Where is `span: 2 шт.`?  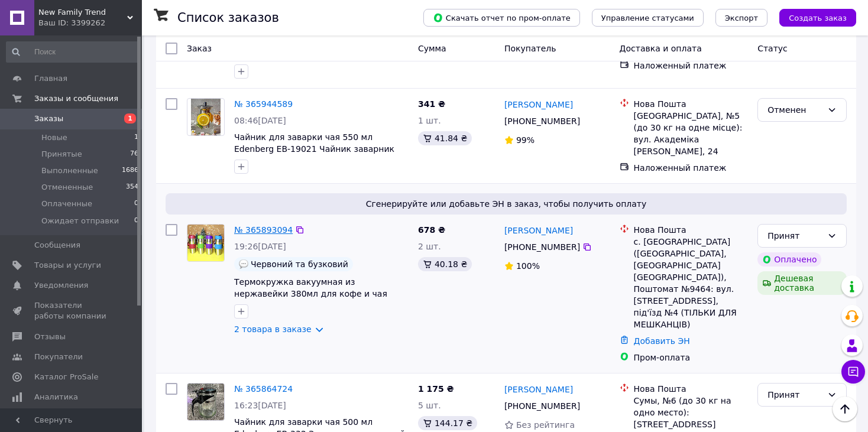
span: 2 шт. is located at coordinates (429, 247).